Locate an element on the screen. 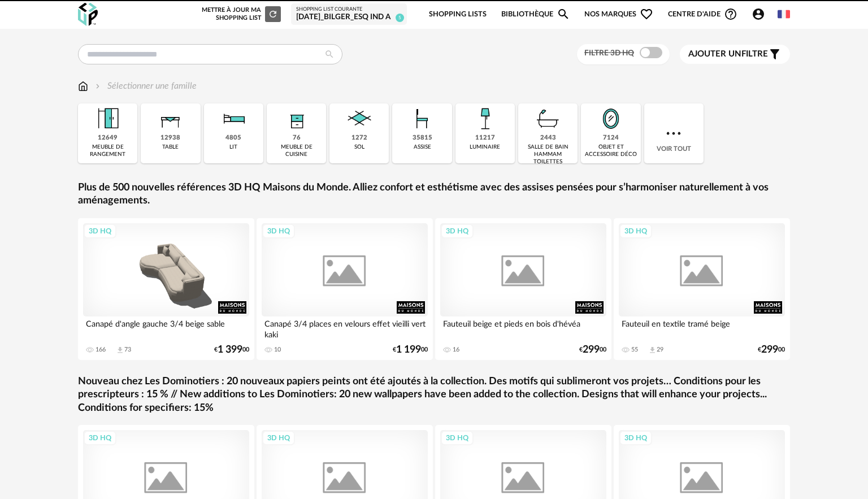 This screenshot has width=868, height=499. div: Canapé d'angle gauche 3/4 beige sable is located at coordinates (166, 328).